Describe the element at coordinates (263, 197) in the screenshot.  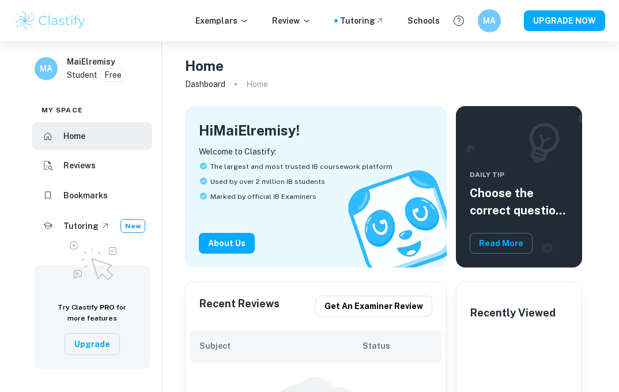
I see `span: Marked by official IB Examiners` at that location.